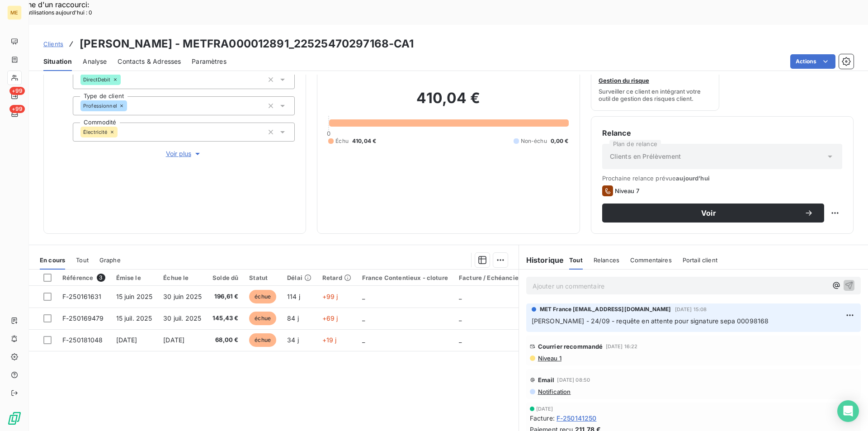 The width and height of the screenshot is (868, 431). Describe the element at coordinates (101, 278) in the screenshot. I see `span: 3` at that location.